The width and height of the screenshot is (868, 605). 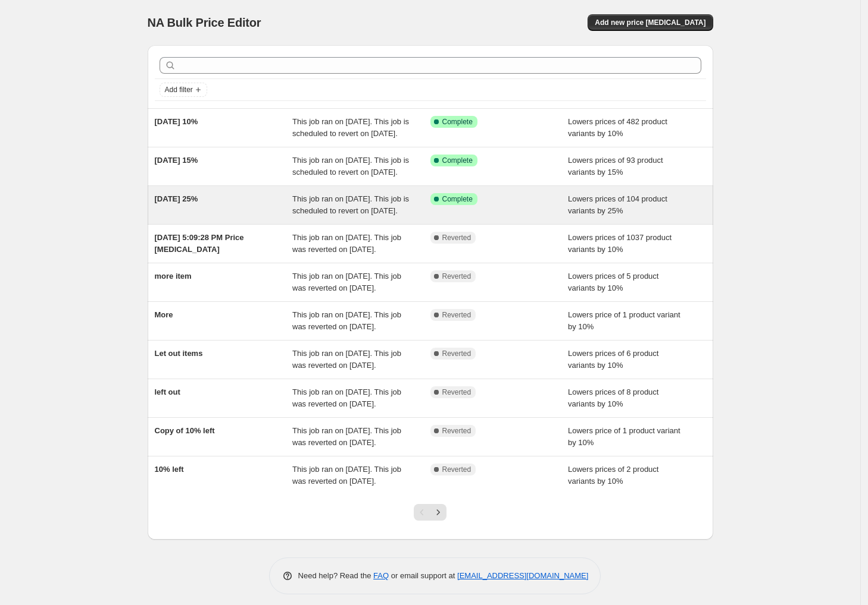 I want to click on span: Lowers prices of 5 product variants by 10%, so click(x=613, y=281).